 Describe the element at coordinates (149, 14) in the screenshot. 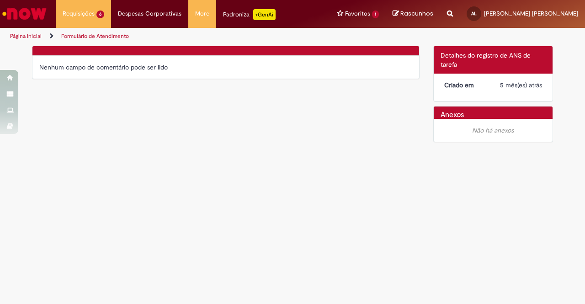

I see `span: Despesas Corporativas` at that location.